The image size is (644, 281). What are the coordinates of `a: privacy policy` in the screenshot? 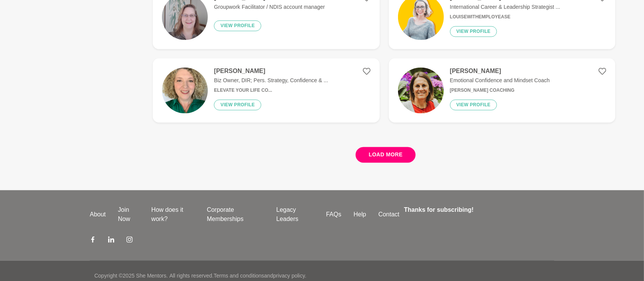 It's located at (289, 276).